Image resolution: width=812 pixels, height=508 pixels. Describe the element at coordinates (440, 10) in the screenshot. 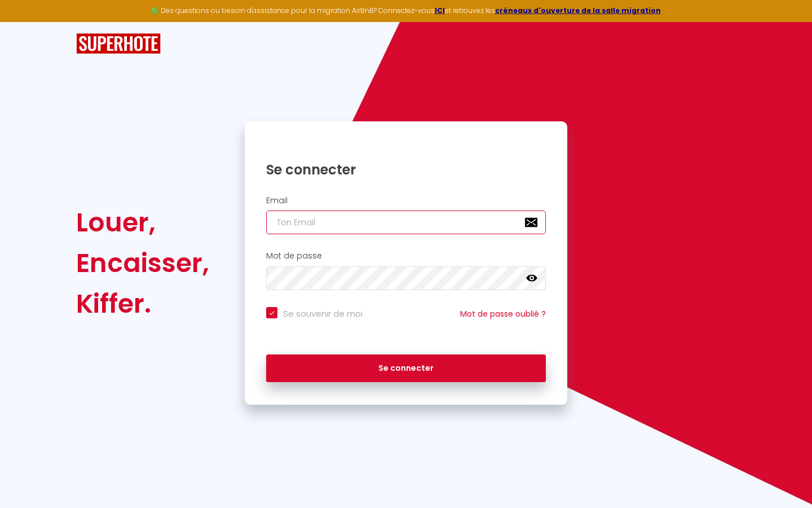

I see `strong: ICI` at that location.